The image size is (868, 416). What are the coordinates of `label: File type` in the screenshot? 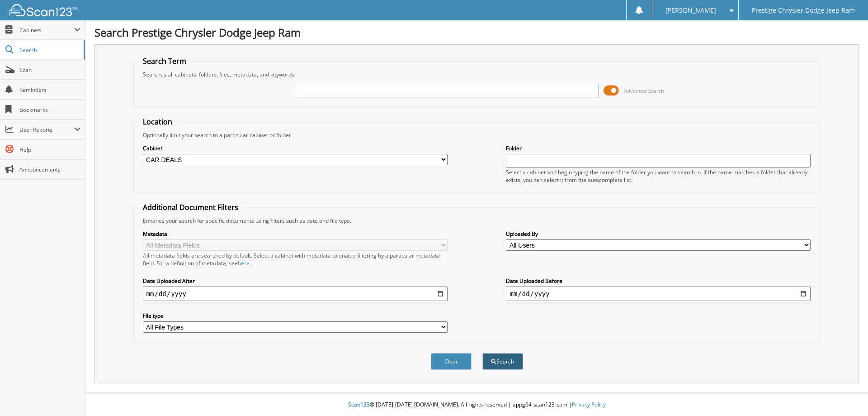 It's located at (296, 315).